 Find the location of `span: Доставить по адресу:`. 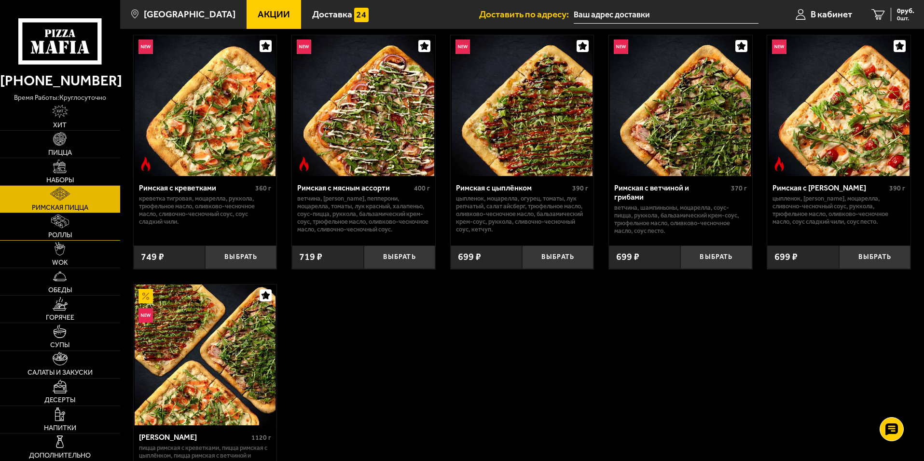

span: Доставить по адресу: is located at coordinates (526, 14).